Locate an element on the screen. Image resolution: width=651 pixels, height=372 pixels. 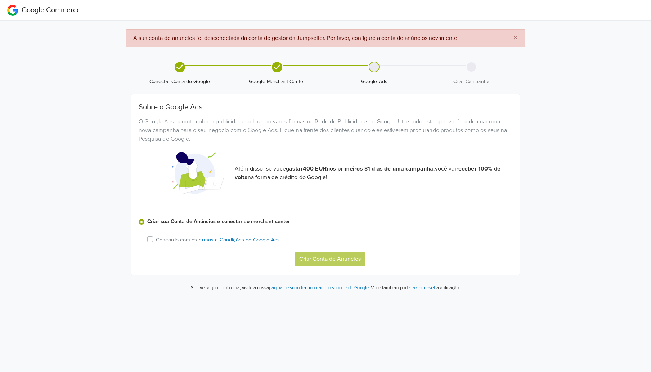
p: Além disso, se você você vai na forma de crédito do Google! is located at coordinates (374, 173).